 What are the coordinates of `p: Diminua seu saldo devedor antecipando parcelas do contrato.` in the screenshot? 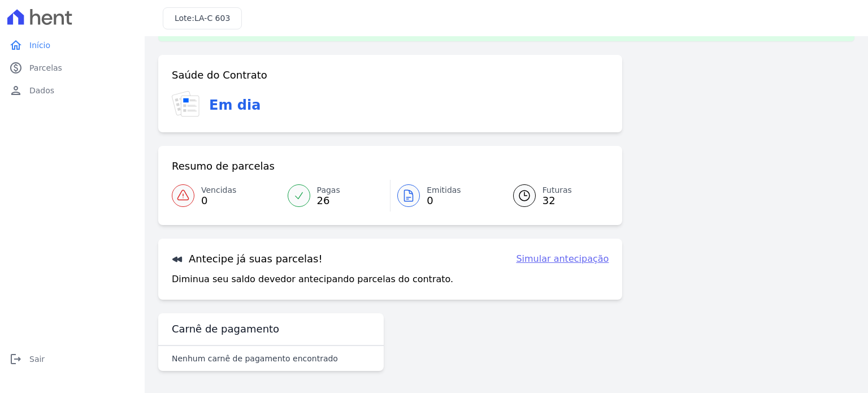 It's located at (313, 280).